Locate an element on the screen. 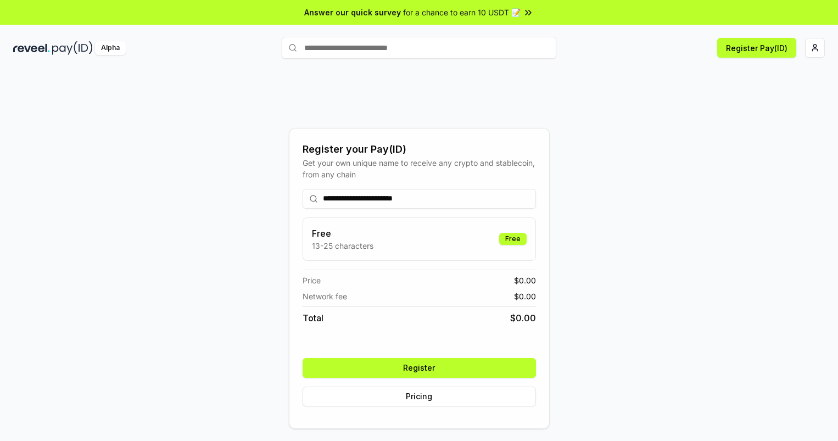 The width and height of the screenshot is (838, 441). span: Network fee is located at coordinates (325, 296).